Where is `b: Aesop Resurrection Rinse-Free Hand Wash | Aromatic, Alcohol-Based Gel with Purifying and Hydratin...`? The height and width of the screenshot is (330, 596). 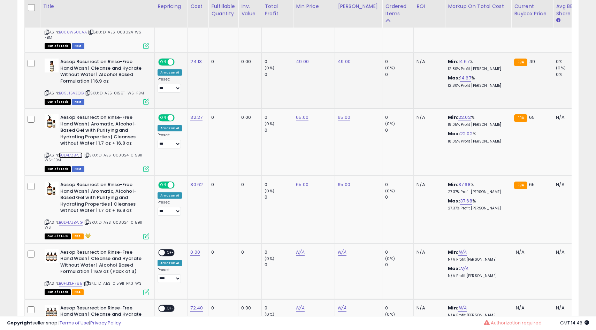 b: Aesop Resurrection Rinse-Free Hand Wash | Aromatic, Alcohol-Based Gel with Purifying and Hydratin... is located at coordinates (102, 199).